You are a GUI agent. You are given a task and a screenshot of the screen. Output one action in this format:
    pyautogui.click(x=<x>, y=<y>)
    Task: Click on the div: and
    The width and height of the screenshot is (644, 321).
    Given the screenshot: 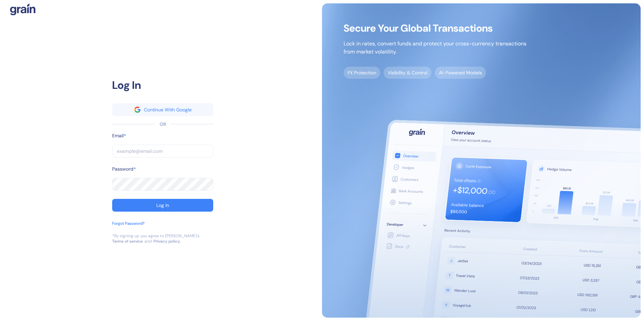 What is the action you would take?
    pyautogui.click(x=148, y=241)
    